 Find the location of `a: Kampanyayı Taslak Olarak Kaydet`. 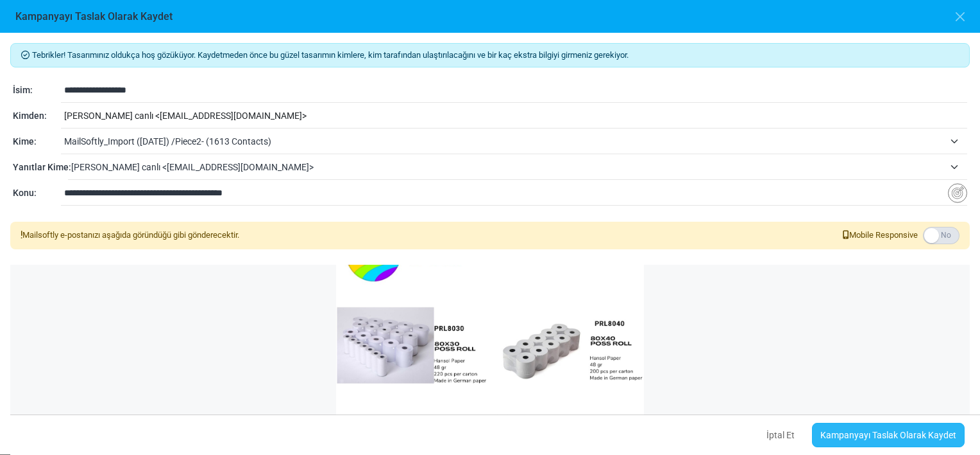

a: Kampanyayı Taslak Olarak Kaydet is located at coordinates (888, 435).